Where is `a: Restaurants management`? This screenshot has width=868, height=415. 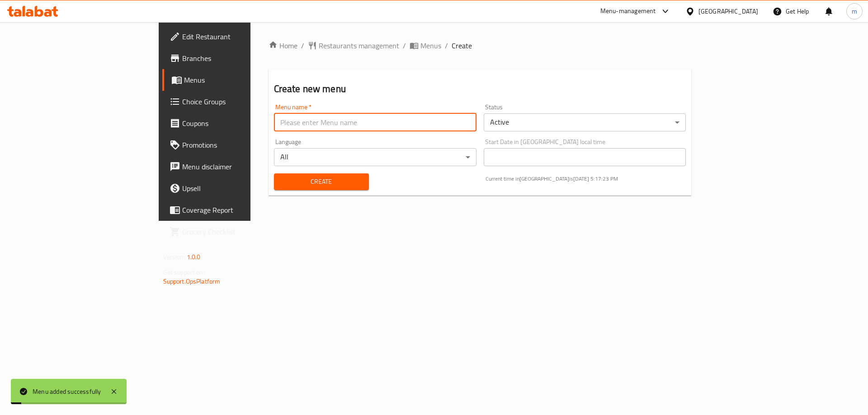
a: Restaurants management is located at coordinates (353, 46).